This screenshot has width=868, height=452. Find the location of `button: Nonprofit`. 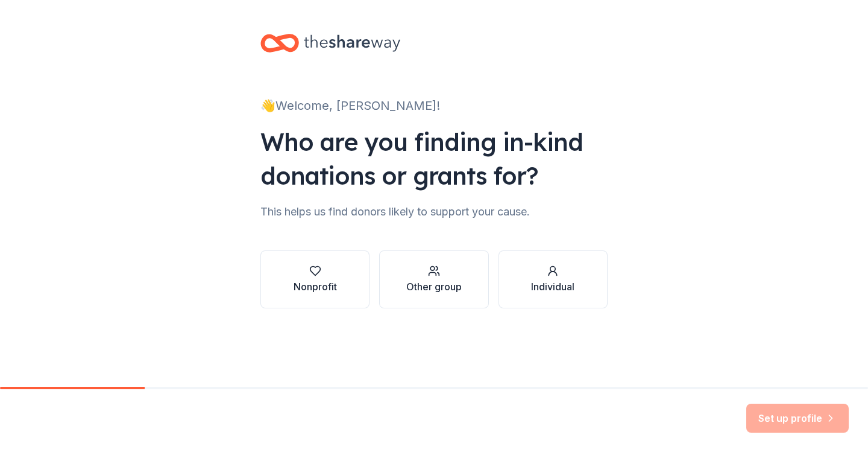

button: Nonprofit is located at coordinates (315, 279).